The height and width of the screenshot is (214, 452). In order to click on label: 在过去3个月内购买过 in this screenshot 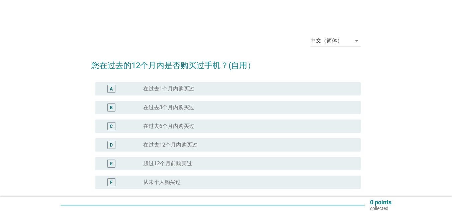, I will do `click(169, 108)`.